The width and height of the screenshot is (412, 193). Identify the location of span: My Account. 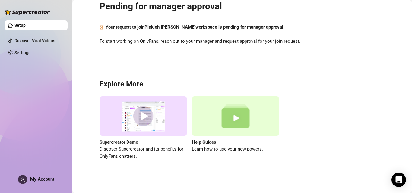
(42, 180).